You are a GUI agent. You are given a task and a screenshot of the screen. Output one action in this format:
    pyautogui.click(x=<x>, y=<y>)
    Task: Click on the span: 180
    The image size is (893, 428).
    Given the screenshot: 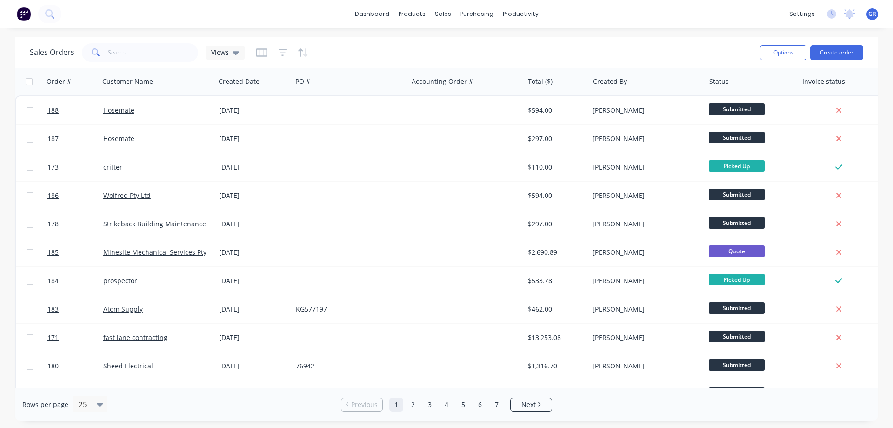 What is the action you would take?
    pyautogui.click(x=53, y=366)
    